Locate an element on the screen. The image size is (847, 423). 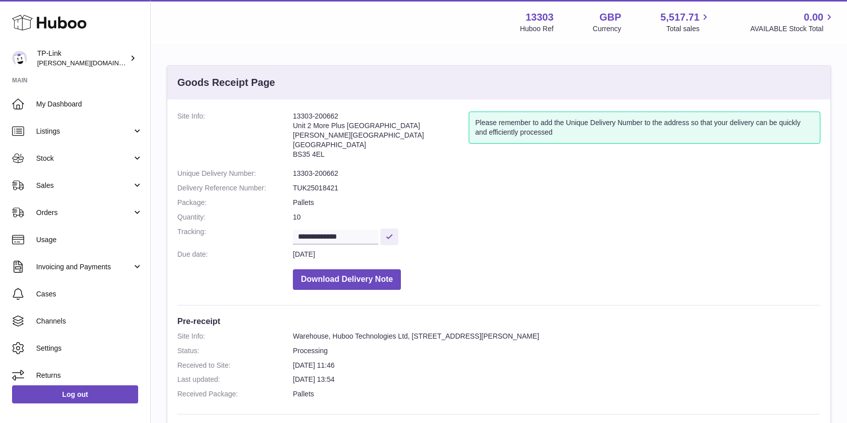
div: Huboo Ref is located at coordinates (537, 29).